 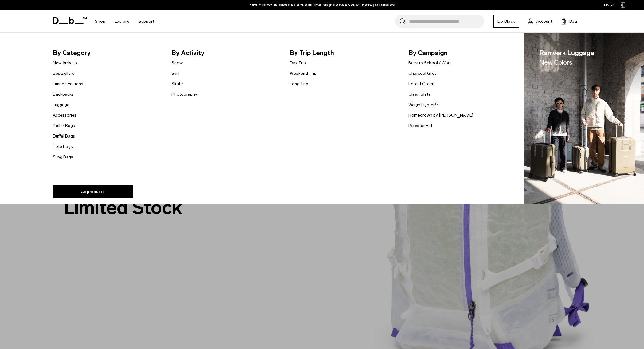 What do you see at coordinates (177, 83) in the screenshot?
I see `a: Skate` at bounding box center [177, 83].